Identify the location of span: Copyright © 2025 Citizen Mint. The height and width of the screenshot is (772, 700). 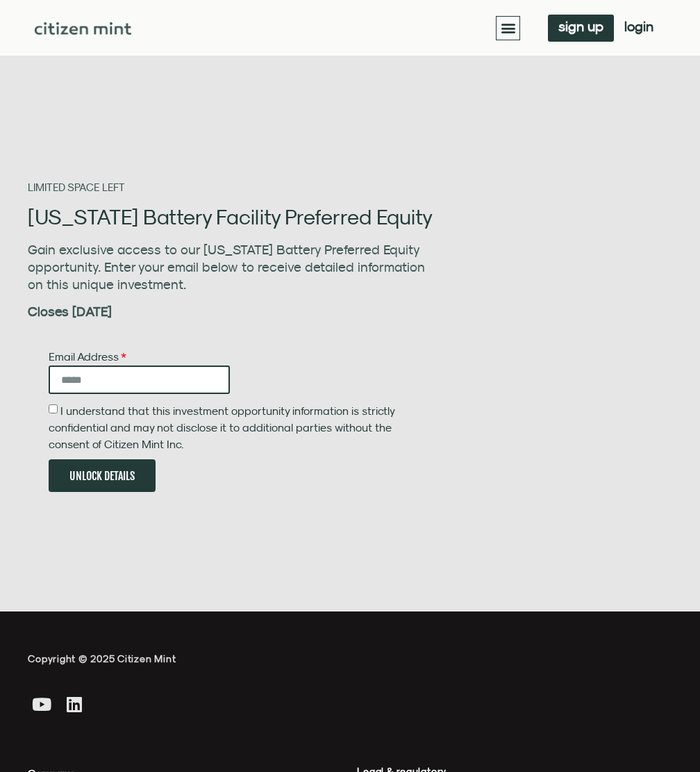
(101, 658).